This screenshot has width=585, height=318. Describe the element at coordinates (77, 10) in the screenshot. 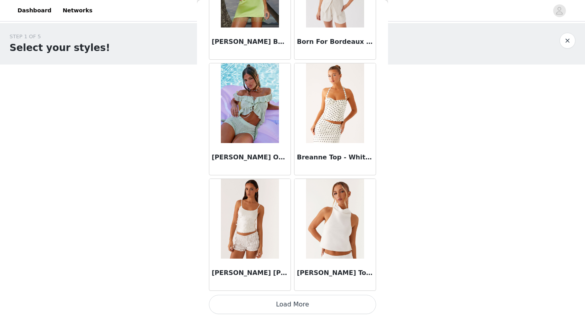

I see `a: Networks` at that location.